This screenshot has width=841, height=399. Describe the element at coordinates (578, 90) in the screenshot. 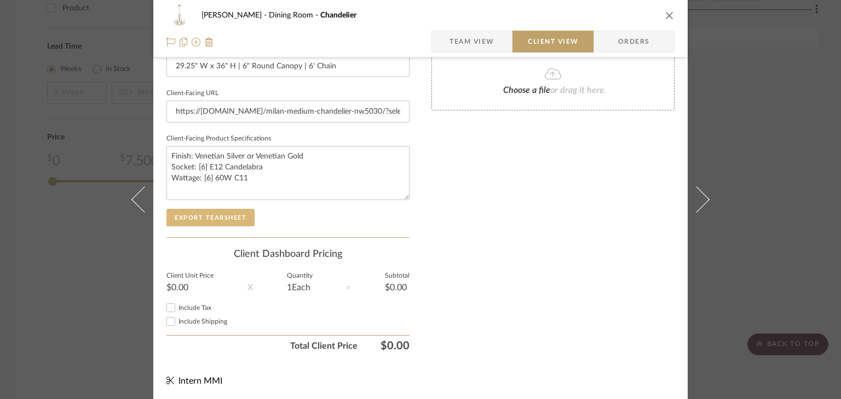

I see `span: or drag it here.` at that location.